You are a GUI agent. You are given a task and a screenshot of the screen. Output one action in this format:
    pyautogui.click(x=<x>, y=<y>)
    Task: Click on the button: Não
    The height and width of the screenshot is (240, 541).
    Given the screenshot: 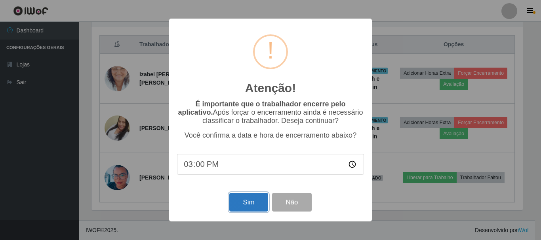 What is the action you would take?
    pyautogui.click(x=291, y=202)
    